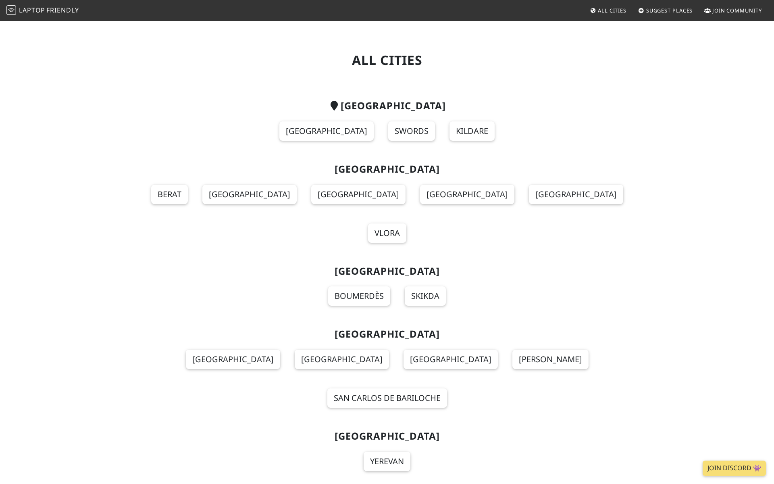 The width and height of the screenshot is (774, 484). I want to click on span: Laptop, so click(32, 10).